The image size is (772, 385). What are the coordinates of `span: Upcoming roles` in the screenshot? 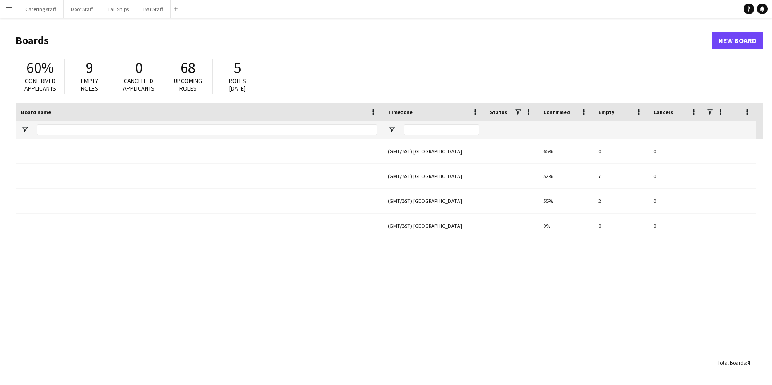 It's located at (188, 84).